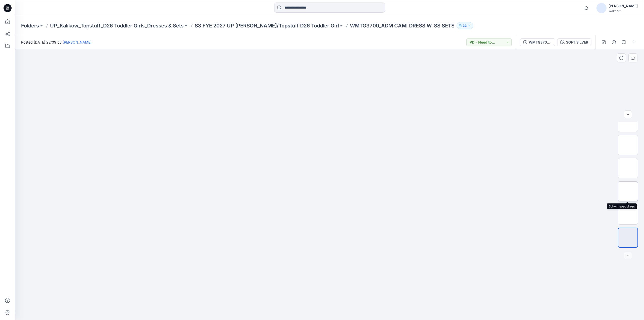 This screenshot has width=644, height=320. I want to click on div: WMTG3700_ADM CAMI DRESS SET SHORT SS 9.25, so click(541, 42).